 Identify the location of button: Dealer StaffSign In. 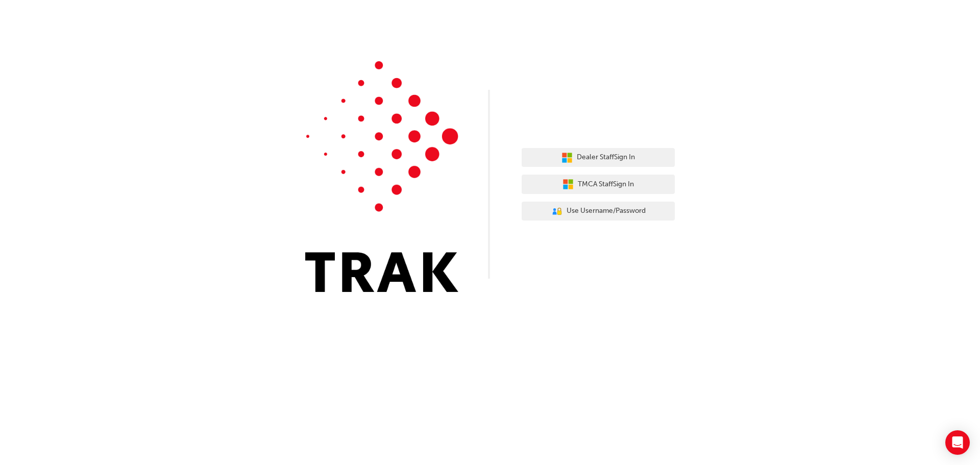
(598, 157).